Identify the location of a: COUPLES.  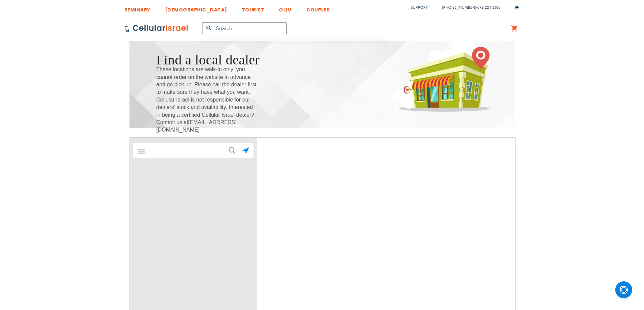
(318, 8).